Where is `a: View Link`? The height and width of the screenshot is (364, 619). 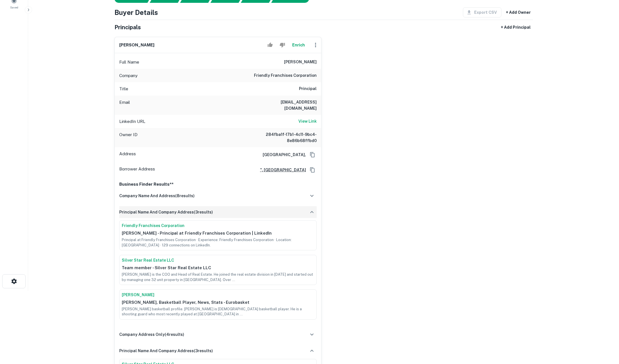 a: View Link is located at coordinates (307, 122).